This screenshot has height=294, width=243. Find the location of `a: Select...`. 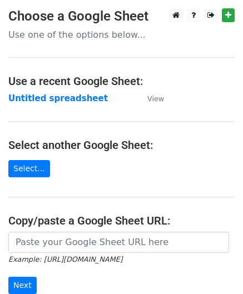

a: Select... is located at coordinates (29, 168).